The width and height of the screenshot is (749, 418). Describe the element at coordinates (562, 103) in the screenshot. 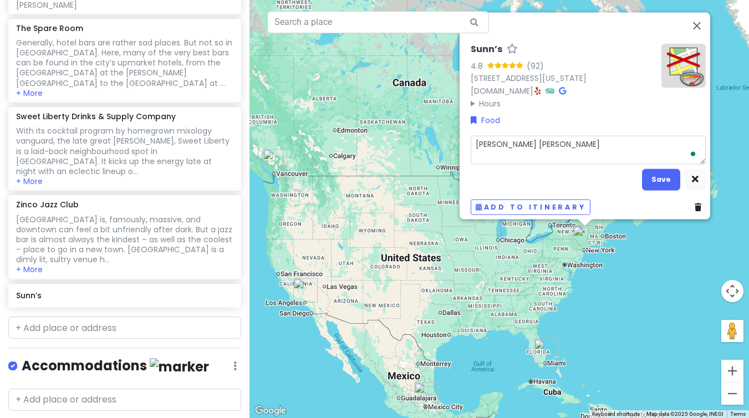

I see `summary: Hours` at that location.